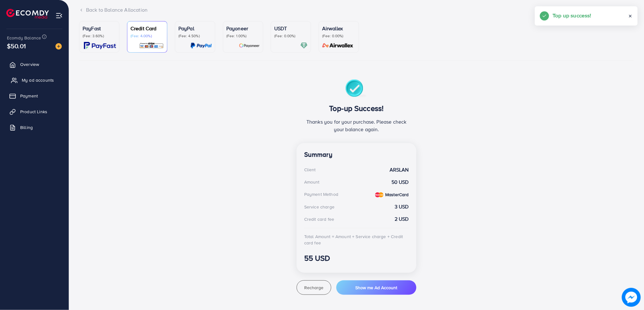  I want to click on p: (Fee: 3.60%), so click(100, 36).